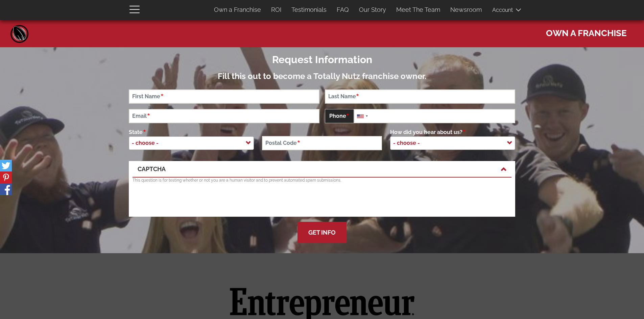  What do you see at coordinates (372, 10) in the screenshot?
I see `a: Our Story` at bounding box center [372, 10].